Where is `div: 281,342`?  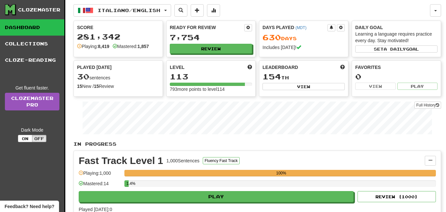
div: 281,342 is located at coordinates (118, 37).